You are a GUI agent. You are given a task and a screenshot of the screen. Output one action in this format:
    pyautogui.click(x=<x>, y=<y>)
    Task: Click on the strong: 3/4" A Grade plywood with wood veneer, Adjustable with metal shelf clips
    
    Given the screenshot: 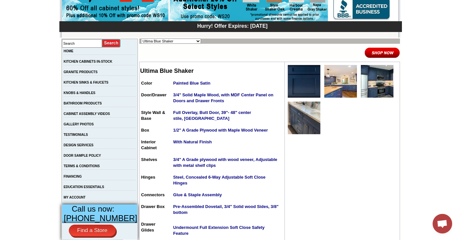 What is the action you would take?
    pyautogui.click(x=225, y=162)
    